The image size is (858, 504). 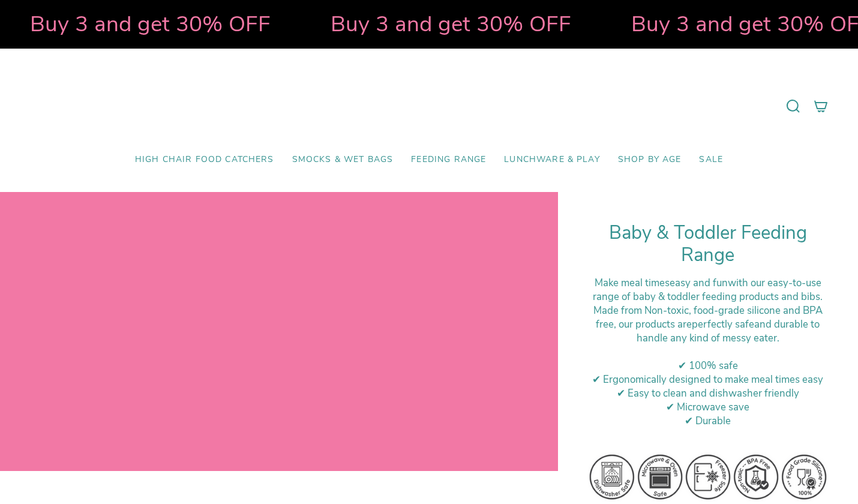 What do you see at coordinates (342, 159) in the screenshot?
I see `div: Smocks & Wet Bags` at bounding box center [342, 159].